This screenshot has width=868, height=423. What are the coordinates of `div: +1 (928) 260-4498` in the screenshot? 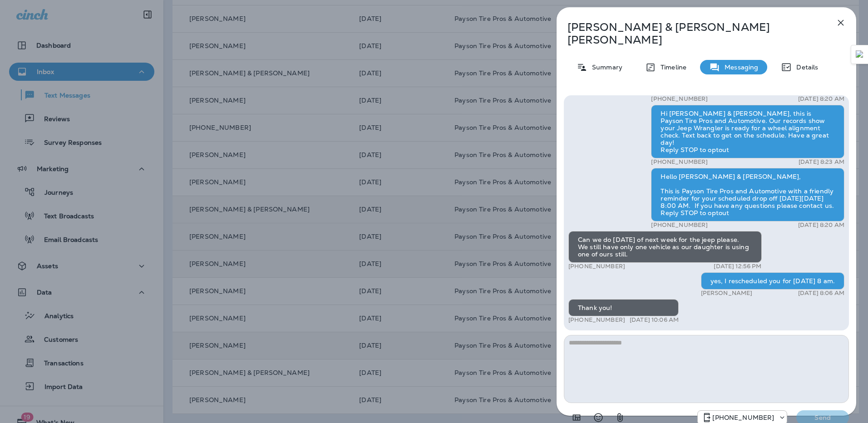 It's located at (742, 417).